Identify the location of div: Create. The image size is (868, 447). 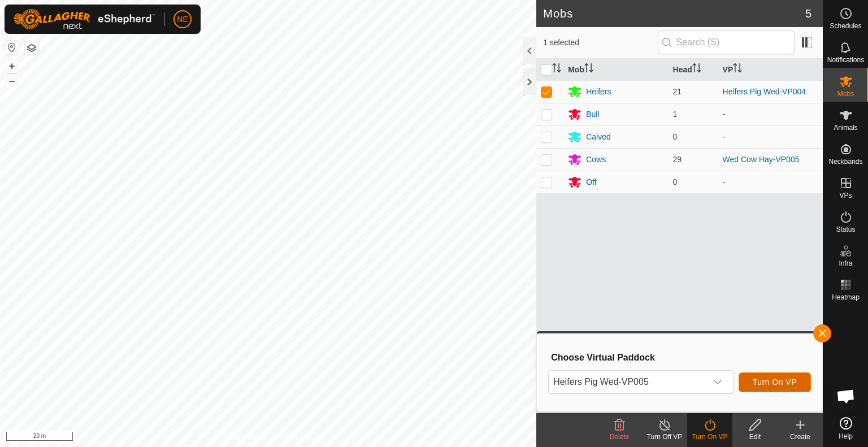
(800, 437).